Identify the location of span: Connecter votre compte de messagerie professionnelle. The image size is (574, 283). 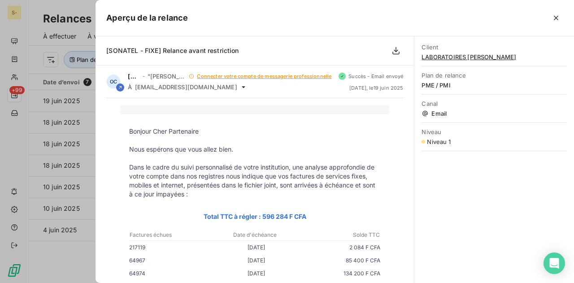
(264, 76).